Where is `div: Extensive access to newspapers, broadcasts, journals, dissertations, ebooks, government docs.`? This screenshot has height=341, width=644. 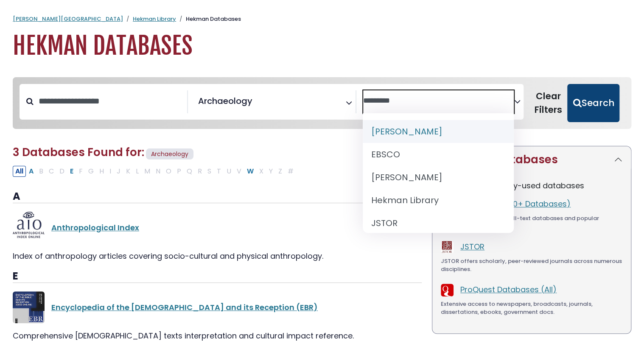
div: Extensive access to newspapers, broadcasts, journals, dissertations, ebooks, government docs. is located at coordinates (532, 308).